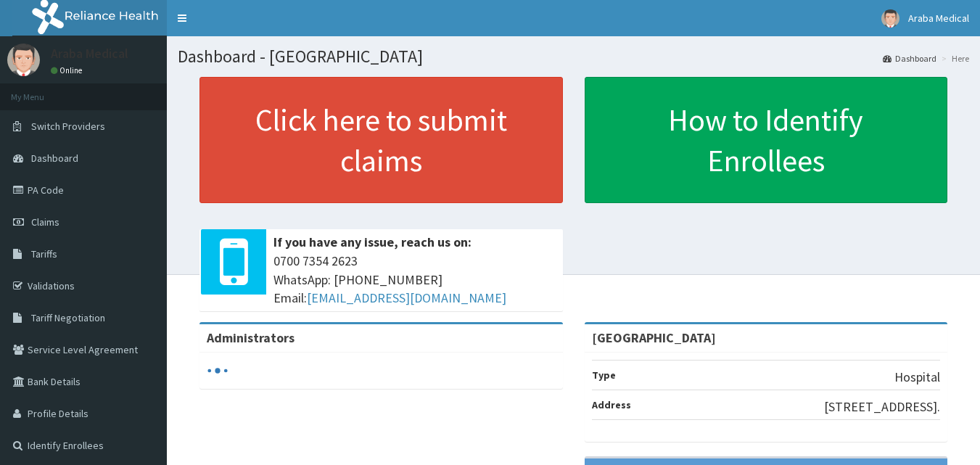 The height and width of the screenshot is (465, 980). Describe the element at coordinates (917, 377) in the screenshot. I see `p: Hospital` at that location.